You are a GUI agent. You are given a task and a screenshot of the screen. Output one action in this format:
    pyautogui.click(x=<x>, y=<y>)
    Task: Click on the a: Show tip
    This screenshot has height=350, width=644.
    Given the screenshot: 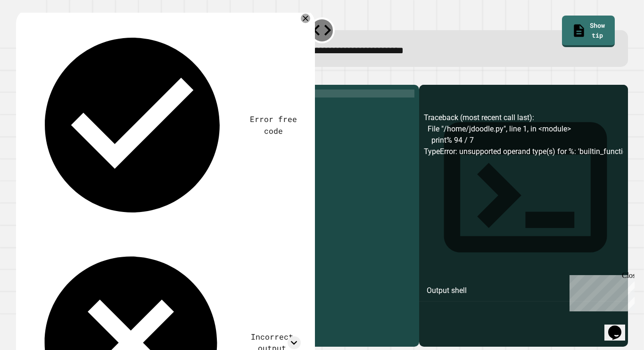 What is the action you would take?
    pyautogui.click(x=588, y=31)
    